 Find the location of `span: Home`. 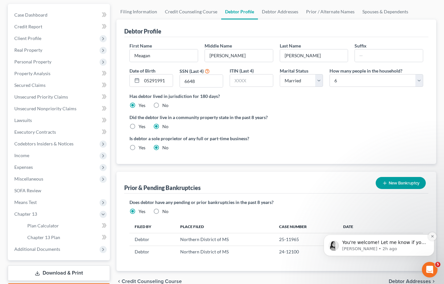

span: Home is located at coordinates (21, 221).